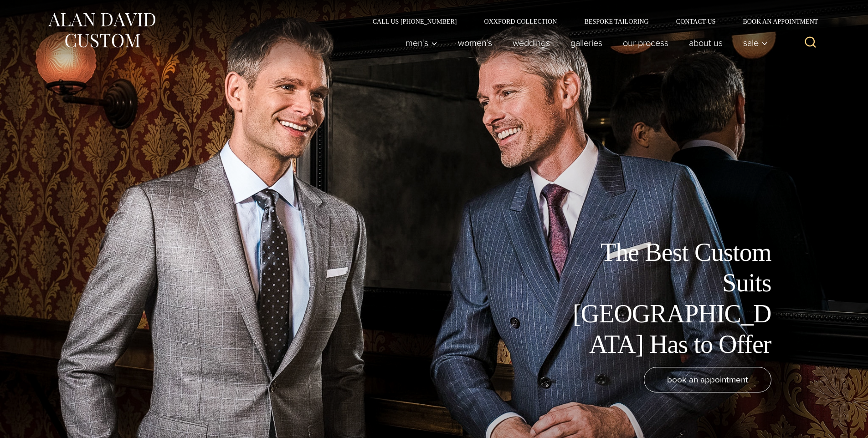  What do you see at coordinates (708, 380) in the screenshot?
I see `a: book an appointment` at bounding box center [708, 380].